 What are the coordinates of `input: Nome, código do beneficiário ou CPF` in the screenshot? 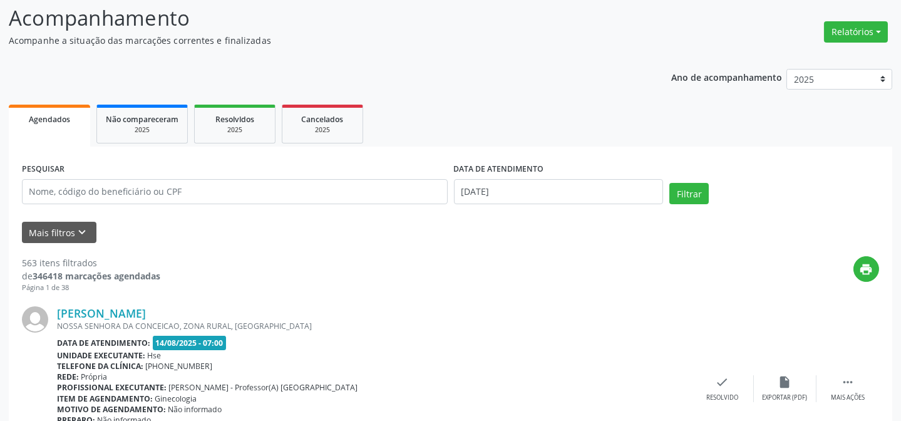 It's located at (235, 192).